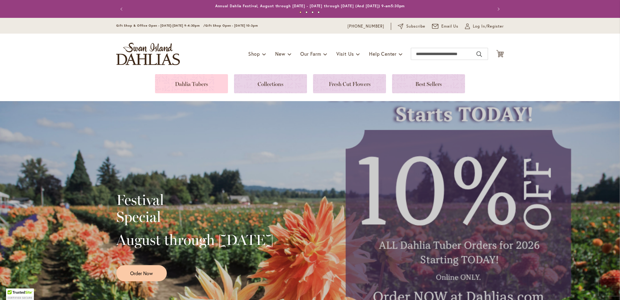 This screenshot has width=620, height=300. What do you see at coordinates (307, 12) in the screenshot?
I see `button: 2 of 4` at bounding box center [307, 12].